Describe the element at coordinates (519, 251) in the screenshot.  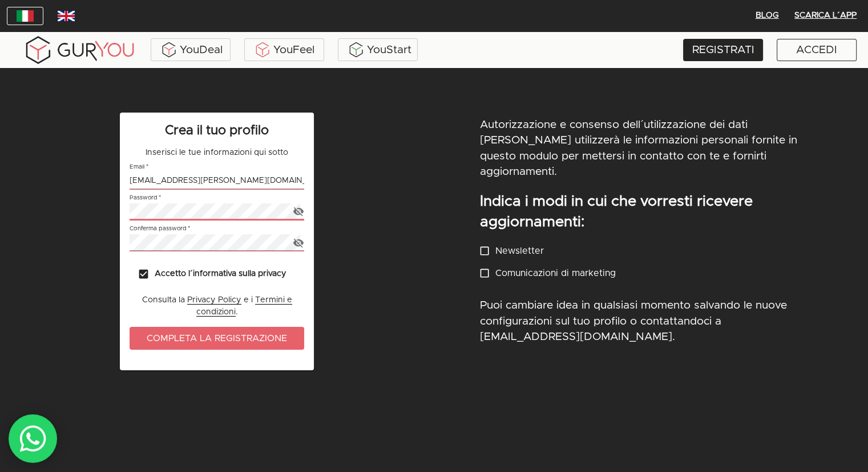
I see `p: Newsletter` at that location.